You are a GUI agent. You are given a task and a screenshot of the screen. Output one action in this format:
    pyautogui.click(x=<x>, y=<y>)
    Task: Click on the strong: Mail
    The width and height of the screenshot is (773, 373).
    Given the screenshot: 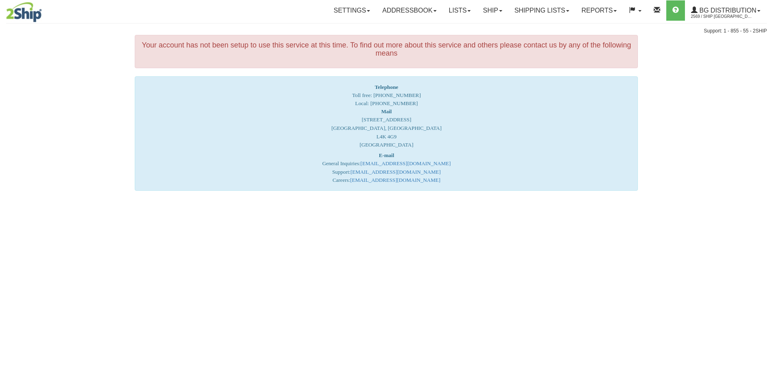 What is the action you would take?
    pyautogui.click(x=386, y=111)
    